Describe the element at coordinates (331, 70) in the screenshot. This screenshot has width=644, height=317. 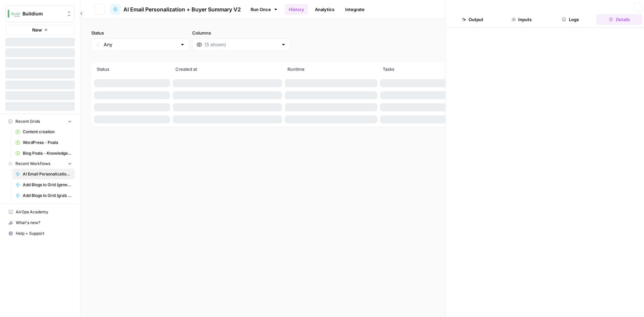
I see `th: Runtime` at that location.